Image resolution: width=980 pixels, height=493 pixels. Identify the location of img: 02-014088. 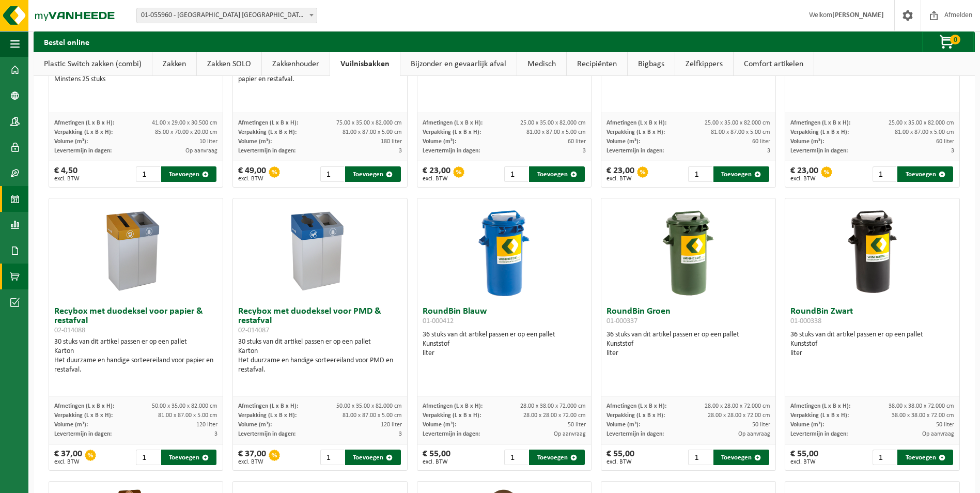
(136, 250).